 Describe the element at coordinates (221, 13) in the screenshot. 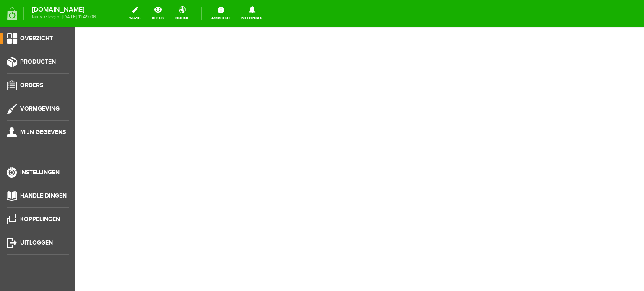

I see `a: Assistent` at that location.